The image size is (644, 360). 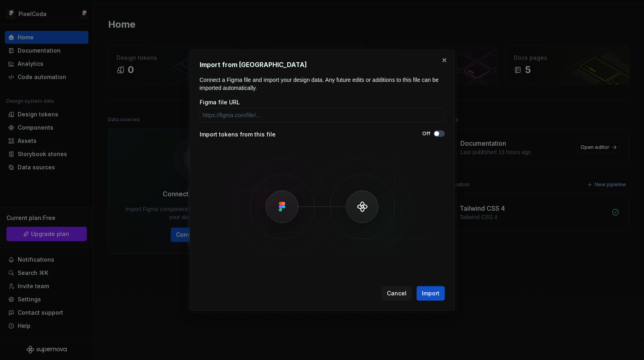 What do you see at coordinates (397, 293) in the screenshot?
I see `button: Cancel` at bounding box center [397, 293].